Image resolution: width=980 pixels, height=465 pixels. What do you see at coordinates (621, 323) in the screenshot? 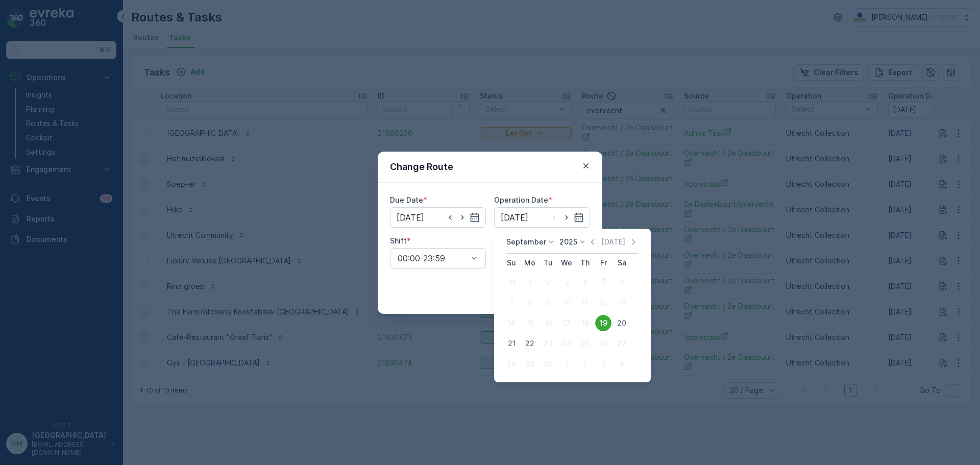
I see `div: 20` at bounding box center [621, 323].